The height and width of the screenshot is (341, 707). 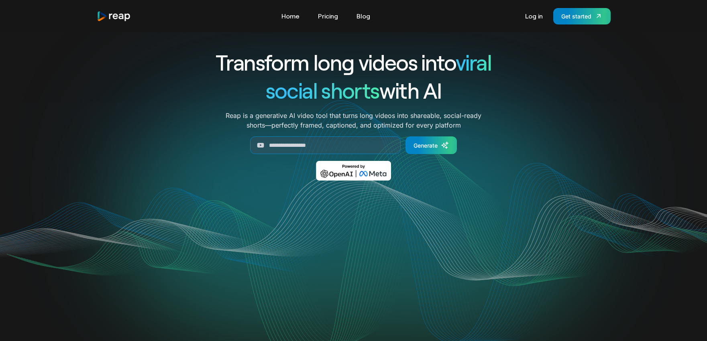 What do you see at coordinates (354, 62) in the screenshot?
I see `h1: Transform long videos into` at bounding box center [354, 62].